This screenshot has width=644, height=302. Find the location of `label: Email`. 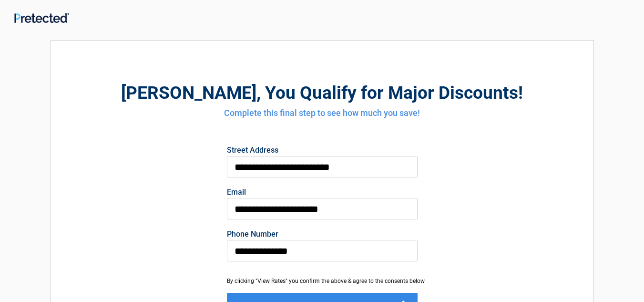

label: Email is located at coordinates (322, 192).